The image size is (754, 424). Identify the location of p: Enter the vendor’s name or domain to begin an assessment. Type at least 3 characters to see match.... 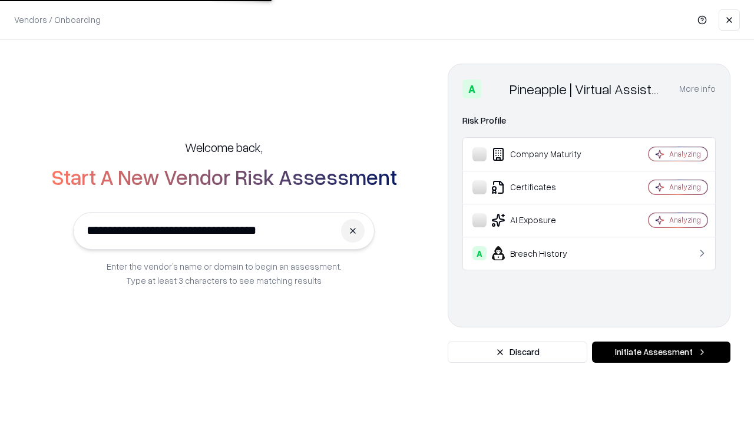
(224, 273).